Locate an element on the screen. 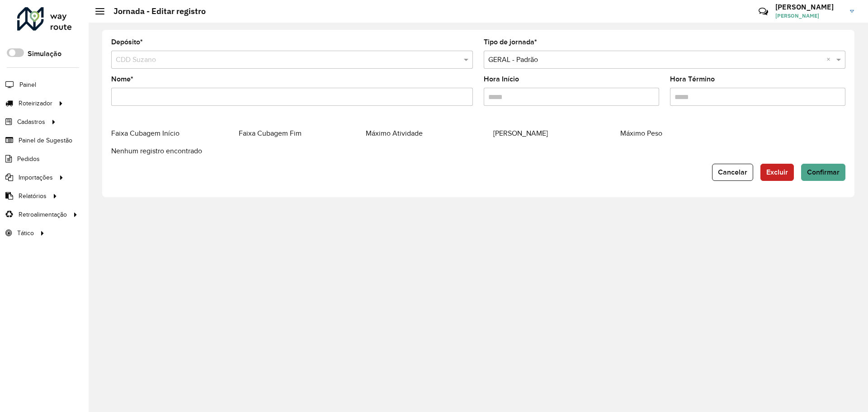 The height and width of the screenshot is (412, 868). h2: Jornada - Editar registro is located at coordinates (155, 11).